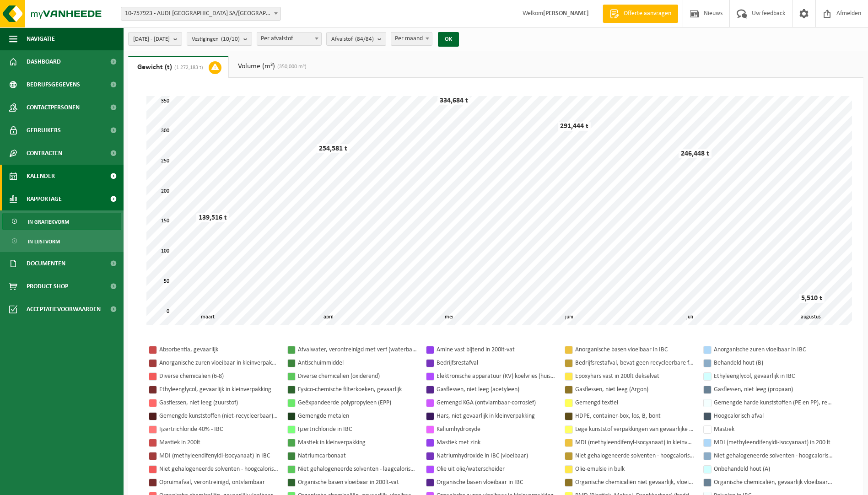  What do you see at coordinates (219, 455) in the screenshot?
I see `div: MDI (methyleendifenyldi-isocyanaat) in IBC` at bounding box center [219, 455].